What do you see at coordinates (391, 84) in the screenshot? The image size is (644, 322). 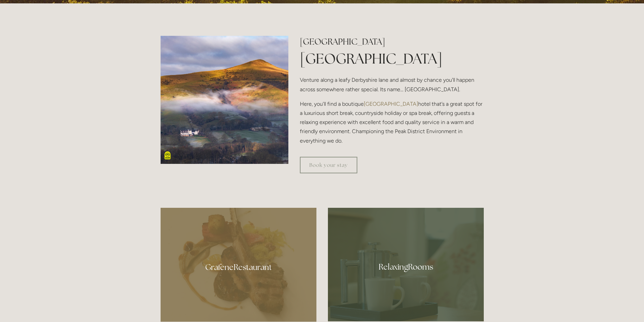 I see `p: Venture along a leafy Derbyshire lane and almost by chance you'll happen across somewhere rather ...` at bounding box center [391, 84].